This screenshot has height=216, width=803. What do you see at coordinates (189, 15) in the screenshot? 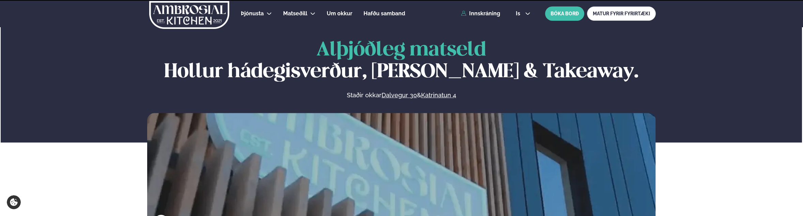
I see `img: logo` at bounding box center [189, 15].